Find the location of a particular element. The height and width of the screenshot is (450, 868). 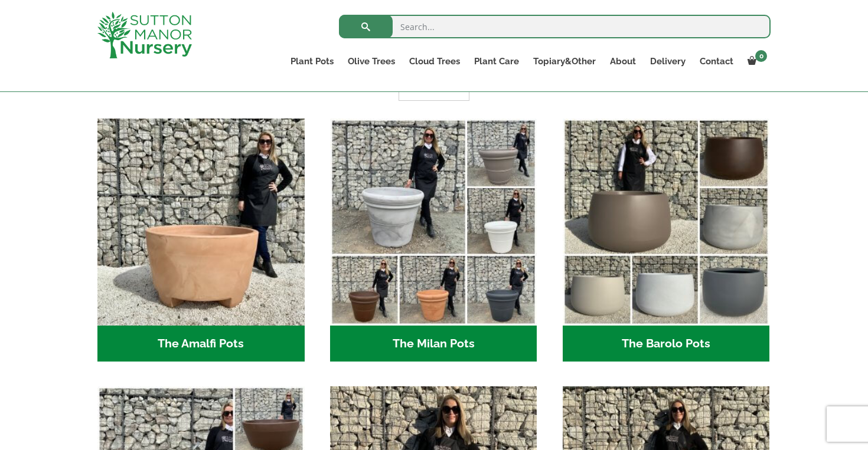

a: Visit product category The Amalfi Pots is located at coordinates (201, 240).